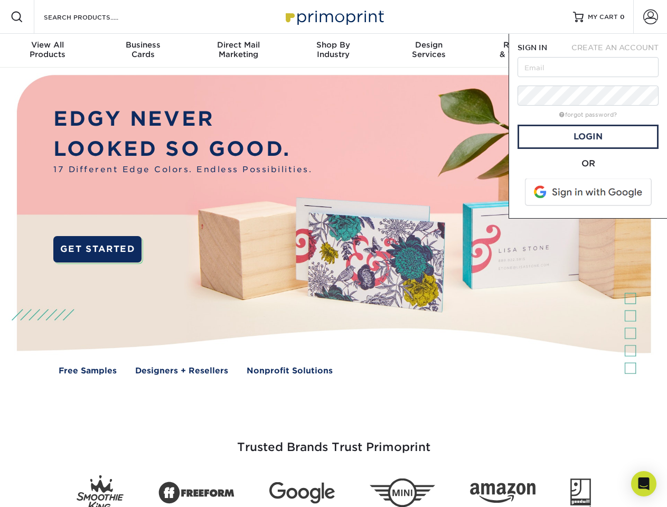  What do you see at coordinates (183, 170) in the screenshot?
I see `span: 17 Different Edge Colors. Endless Possibilities.` at bounding box center [183, 170].